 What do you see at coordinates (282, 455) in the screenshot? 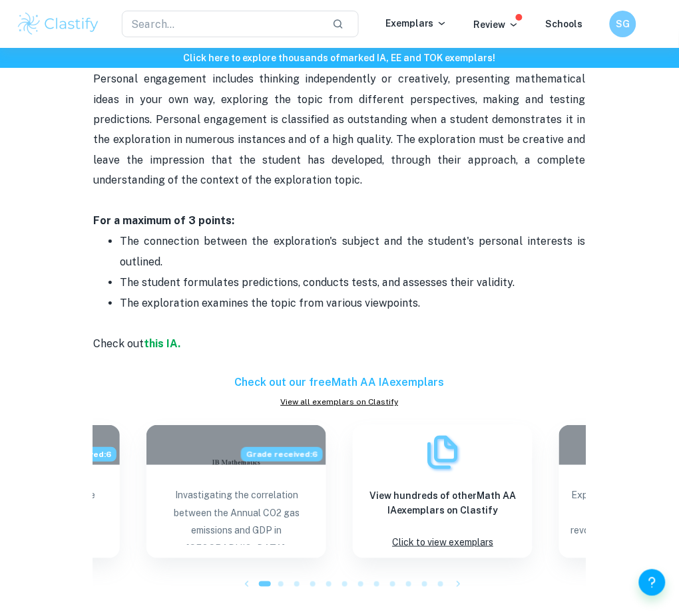
I see `span: Grade received: 6` at bounding box center [282, 455].